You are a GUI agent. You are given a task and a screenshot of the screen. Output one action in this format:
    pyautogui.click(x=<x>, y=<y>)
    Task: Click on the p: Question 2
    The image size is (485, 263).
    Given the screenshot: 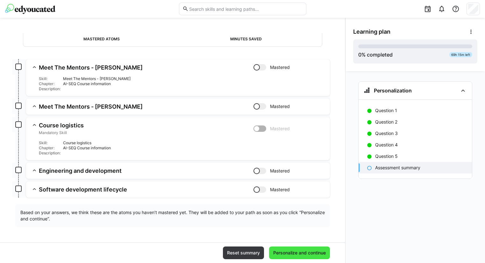 What is the action you would take?
    pyautogui.click(x=386, y=122)
    